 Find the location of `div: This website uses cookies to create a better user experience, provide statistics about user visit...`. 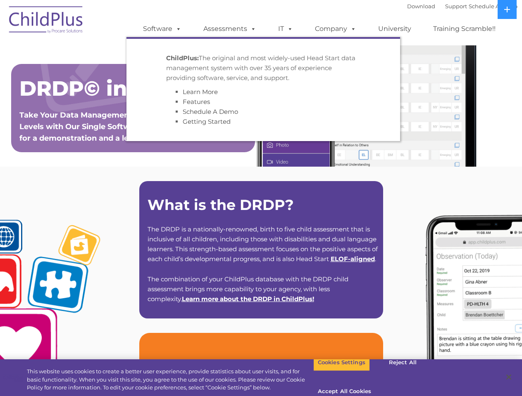

div: This website uses cookies to create a better user experience, provide statistics about user visit... is located at coordinates (170, 380).